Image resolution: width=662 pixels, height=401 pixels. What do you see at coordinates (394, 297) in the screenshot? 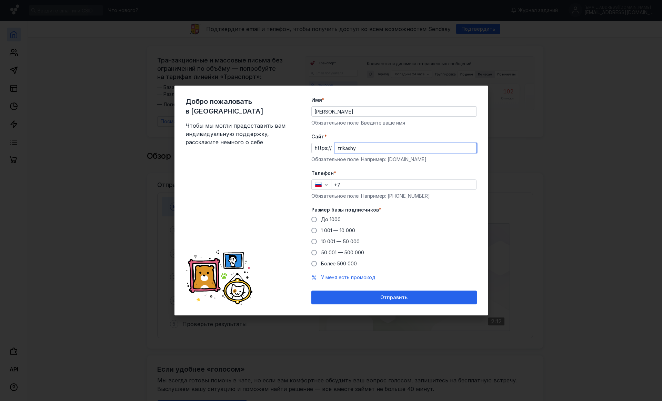
I see `span: Отправить` at bounding box center [394, 297].